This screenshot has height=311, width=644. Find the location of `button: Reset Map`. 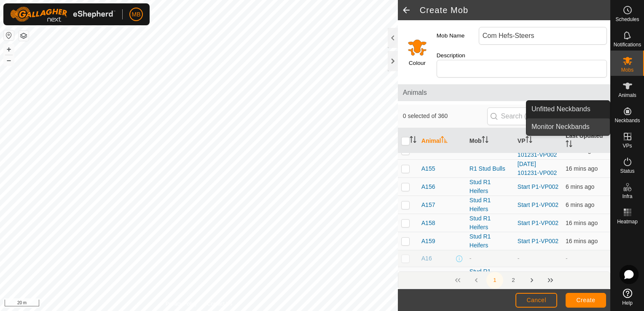

button: Reset Map is located at coordinates (8, 35).